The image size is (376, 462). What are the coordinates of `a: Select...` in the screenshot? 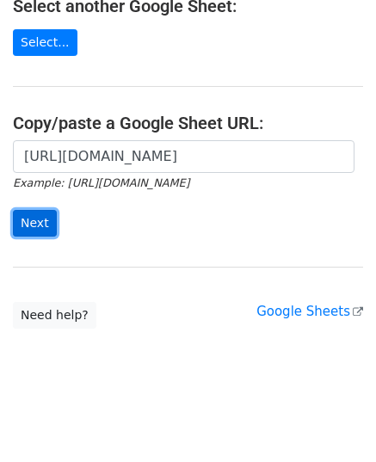 It's located at (45, 42).